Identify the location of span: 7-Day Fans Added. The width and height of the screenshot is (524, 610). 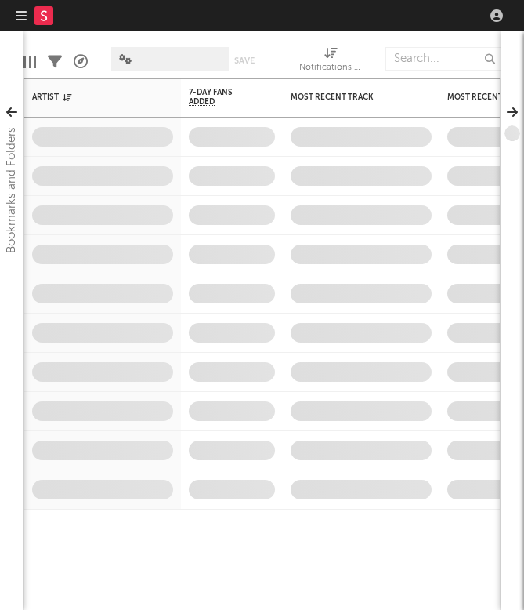
(220, 97).